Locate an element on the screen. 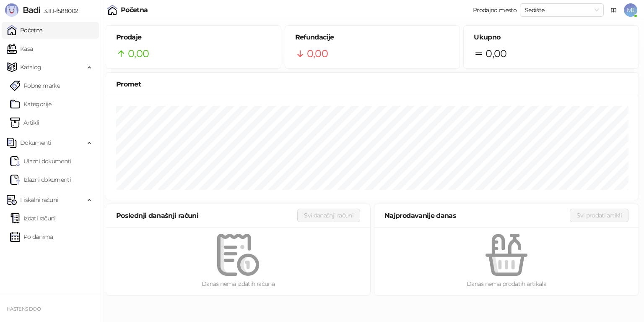 This screenshot has height=322, width=644. div: Danas nema prodatih artikala is located at coordinates (506, 283).